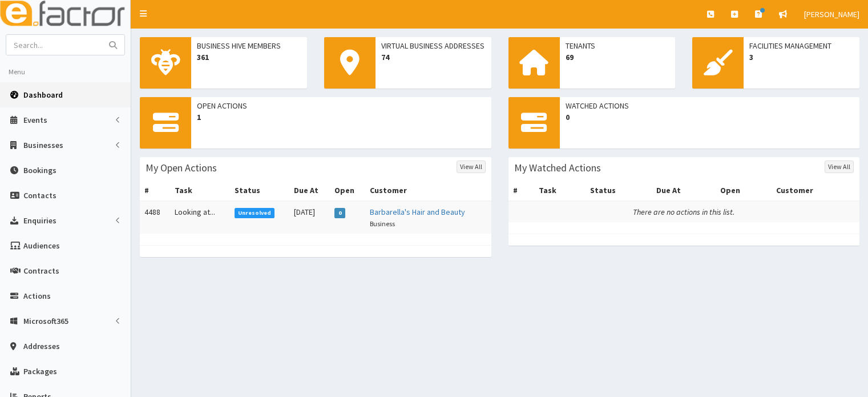 The image size is (868, 397). I want to click on span: 1, so click(342, 117).